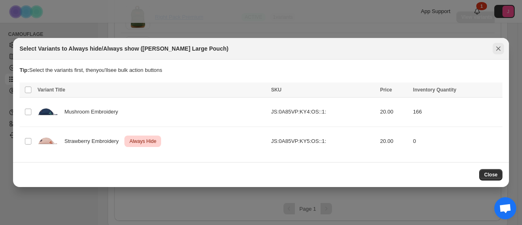 Image resolution: width=522 pixels, height=225 pixels. I want to click on td: JS:0A85VP:KY5:OS::1:, so click(323, 141).